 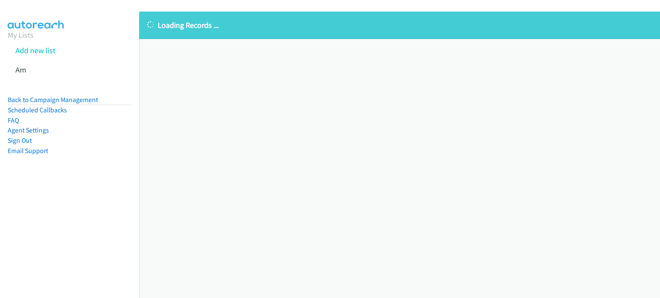 I want to click on a: Am, so click(x=21, y=70).